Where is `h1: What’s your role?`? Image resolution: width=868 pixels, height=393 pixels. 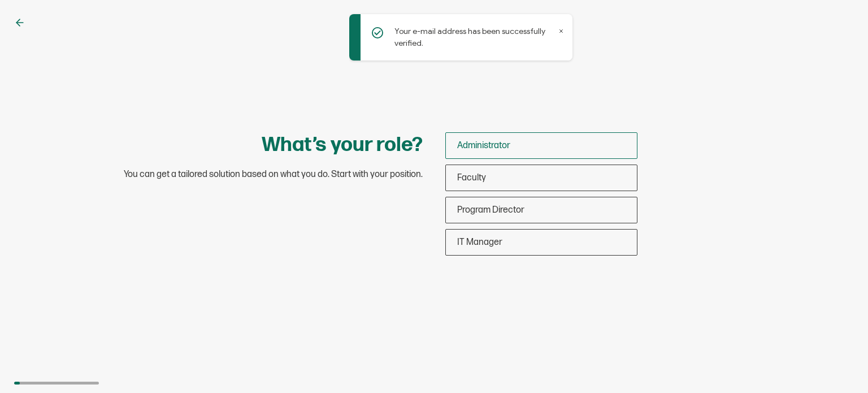 h1: What’s your role? is located at coordinates (342, 145).